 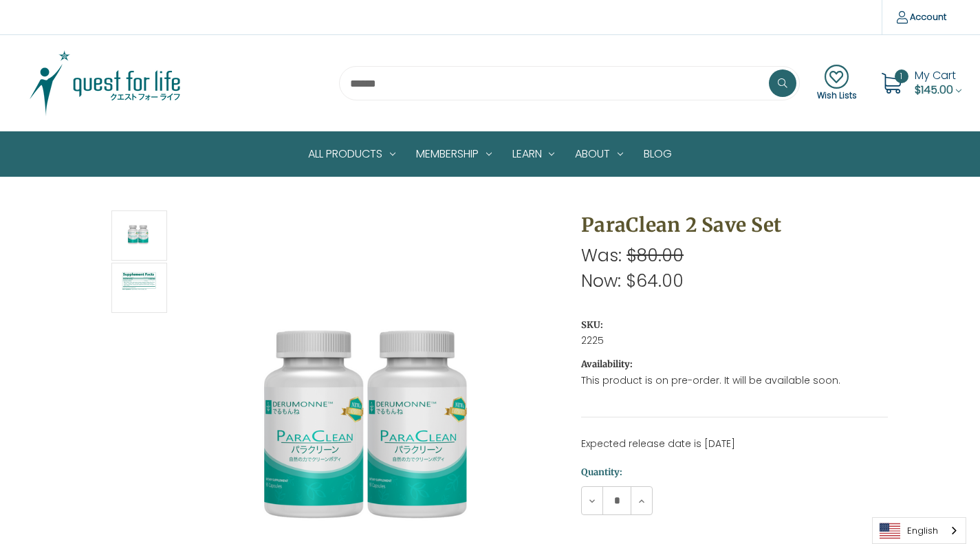 What do you see at coordinates (734, 341) in the screenshot?
I see `dd: 2225` at bounding box center [734, 341].